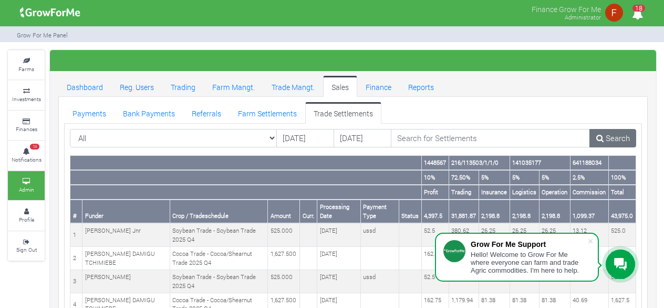  Describe the element at coordinates (76, 258) in the screenshot. I see `td: 2` at that location.